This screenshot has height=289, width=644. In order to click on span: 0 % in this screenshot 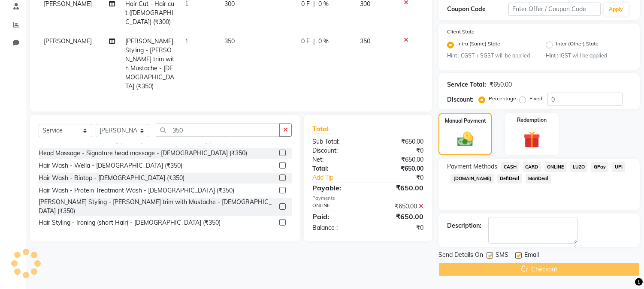, I will do `click(324, 41)`.